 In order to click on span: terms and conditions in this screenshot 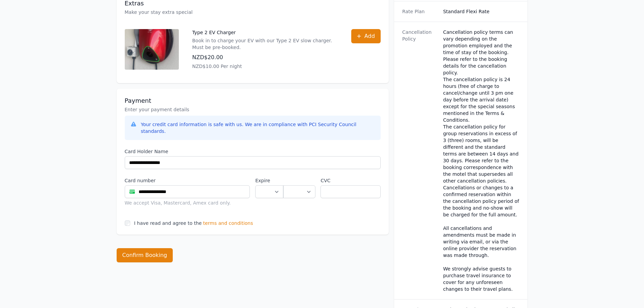, I will do `click(228, 223)`.